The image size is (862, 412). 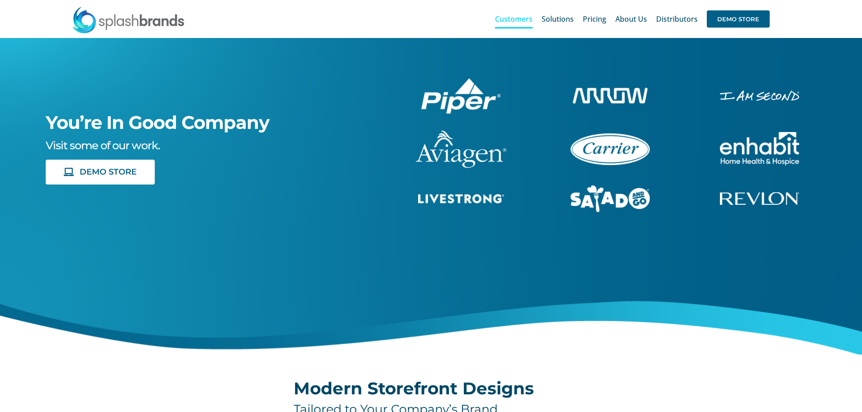 I want to click on a: Pricing, so click(x=594, y=19).